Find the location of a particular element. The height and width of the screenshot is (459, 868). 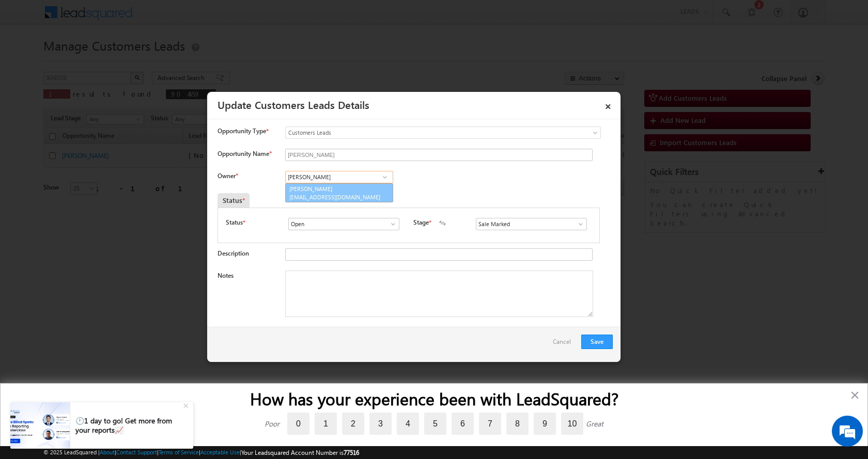

span: © 2025 LeadSquared | | | | | is located at coordinates (201, 452).